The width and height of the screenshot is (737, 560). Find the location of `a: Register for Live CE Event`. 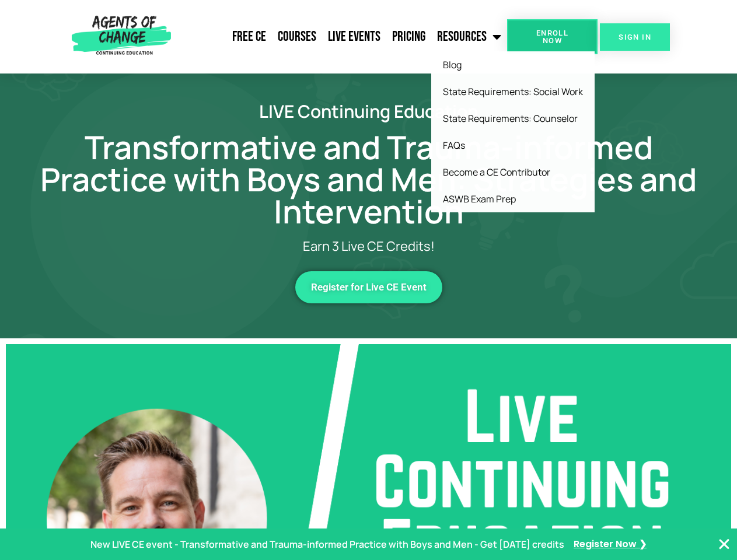

a: Register for Live CE Event is located at coordinates (369, 287).